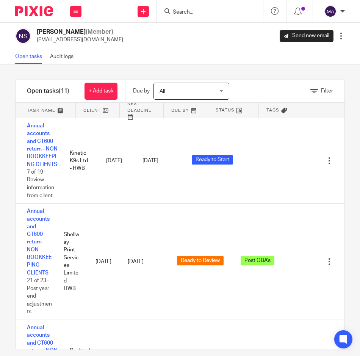  What do you see at coordinates (48, 91) in the screenshot?
I see `h1: Open tasks` at bounding box center [48, 91].